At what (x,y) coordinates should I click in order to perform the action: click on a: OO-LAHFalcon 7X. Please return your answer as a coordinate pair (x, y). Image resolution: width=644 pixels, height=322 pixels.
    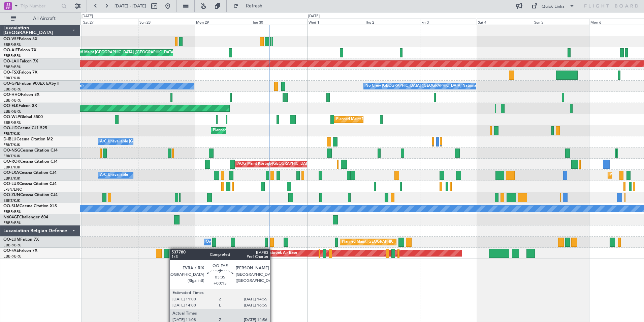
    Looking at the image, I should click on (20, 62).